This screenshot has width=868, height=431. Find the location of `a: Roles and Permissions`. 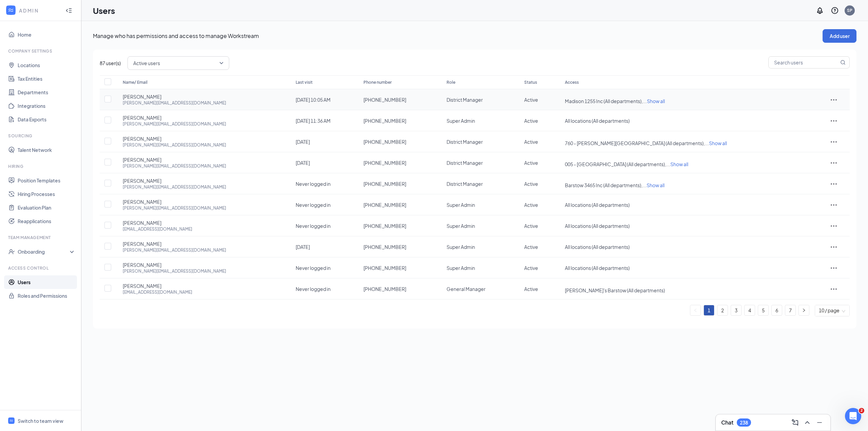

a: Roles and Permissions is located at coordinates (47, 296).